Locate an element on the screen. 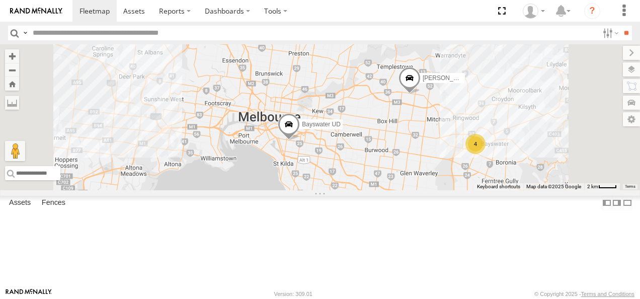  button: Zoom in is located at coordinates (12, 56).